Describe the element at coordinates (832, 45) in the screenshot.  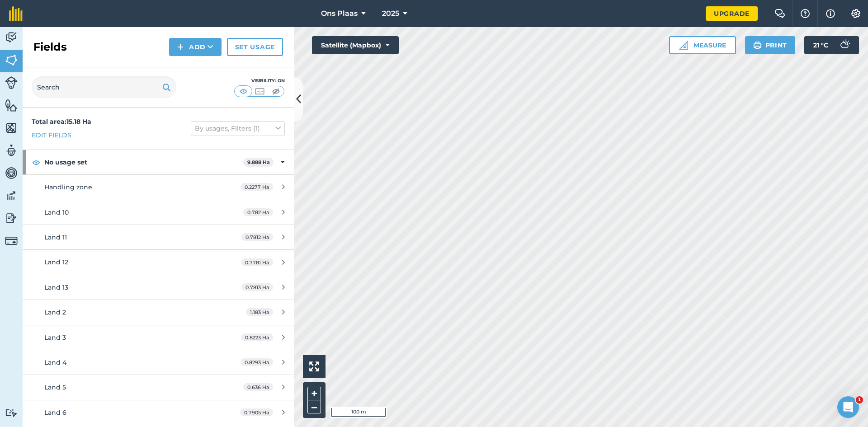
I see `button: 21 °C` at that location.